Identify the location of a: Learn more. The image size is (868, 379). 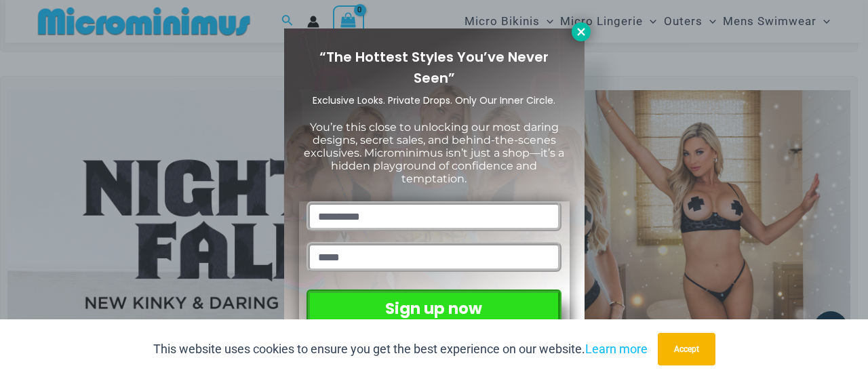
(616, 348).